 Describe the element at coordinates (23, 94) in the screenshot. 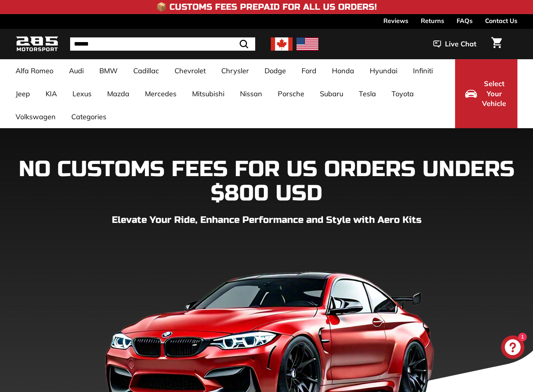

I see `a: Jeep` at that location.